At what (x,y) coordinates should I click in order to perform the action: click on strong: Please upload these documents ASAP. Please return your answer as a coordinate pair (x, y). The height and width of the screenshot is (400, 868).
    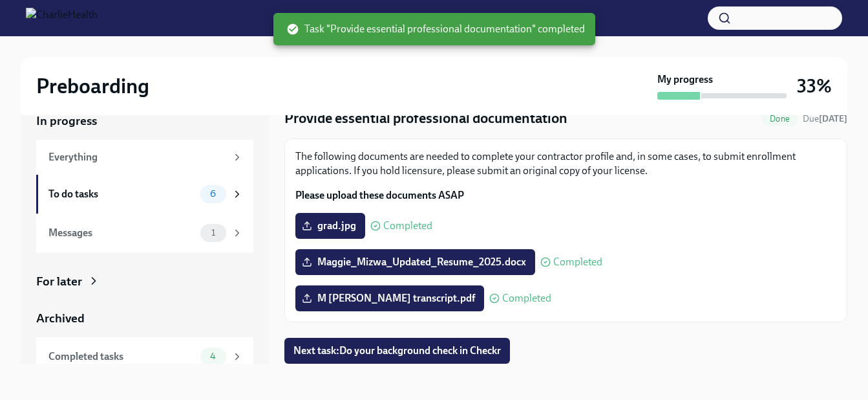
    Looking at the image, I should click on (380, 195).